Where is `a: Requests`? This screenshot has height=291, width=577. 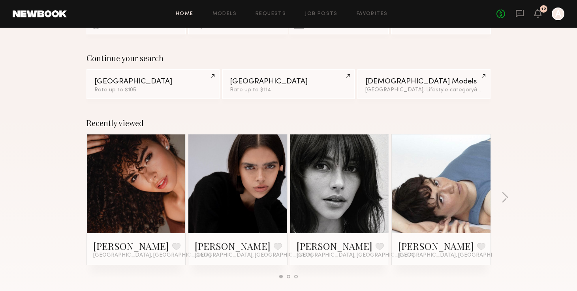
a: Requests is located at coordinates (271, 14).